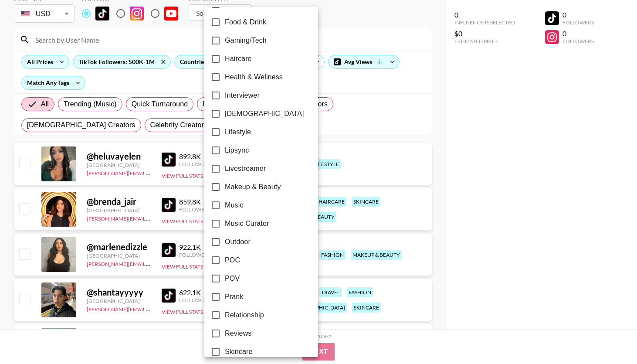  What do you see at coordinates (246, 169) in the screenshot?
I see `span: Livestreamer` at bounding box center [246, 169].